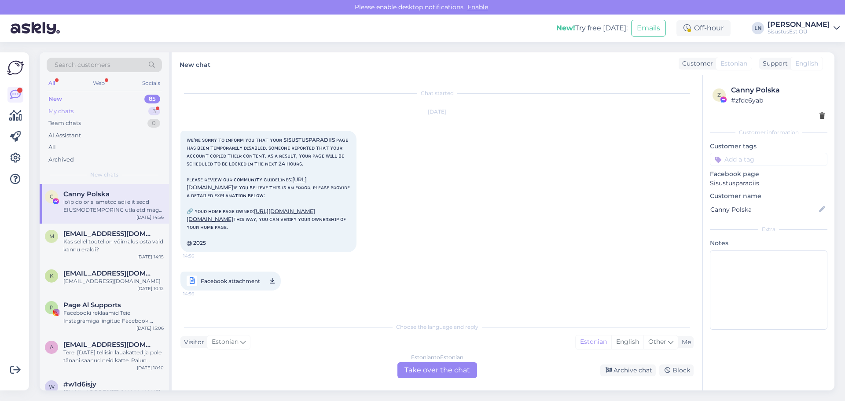  What do you see at coordinates (109, 345) in the screenshot?
I see `span: alla.fedotova.777@gmail.com` at bounding box center [109, 345].